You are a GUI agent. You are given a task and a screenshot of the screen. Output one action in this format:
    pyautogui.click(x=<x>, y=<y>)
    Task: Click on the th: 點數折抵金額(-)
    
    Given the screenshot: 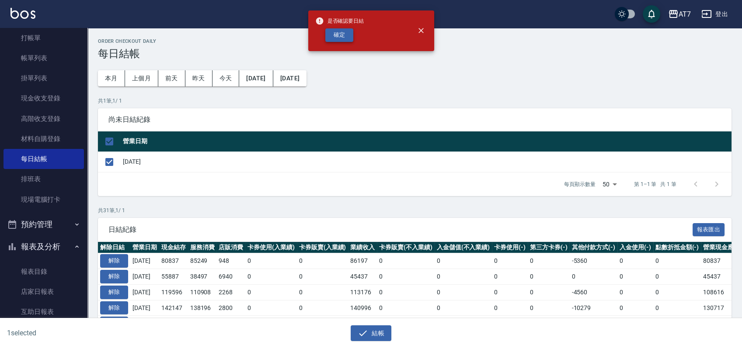 What is the action you would take?
    pyautogui.click(x=677, y=248)
    